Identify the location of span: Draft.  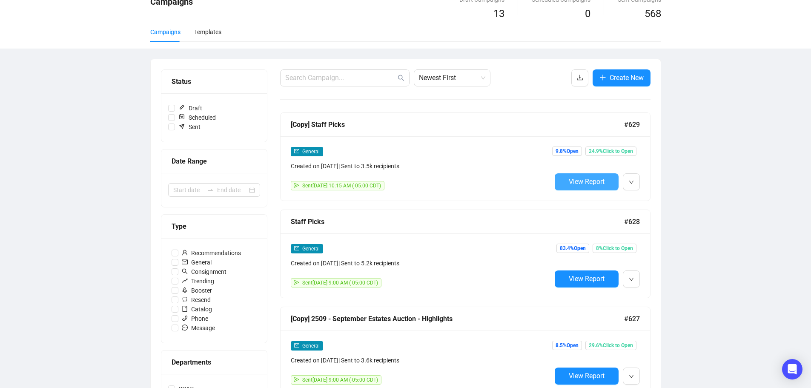
(190, 108).